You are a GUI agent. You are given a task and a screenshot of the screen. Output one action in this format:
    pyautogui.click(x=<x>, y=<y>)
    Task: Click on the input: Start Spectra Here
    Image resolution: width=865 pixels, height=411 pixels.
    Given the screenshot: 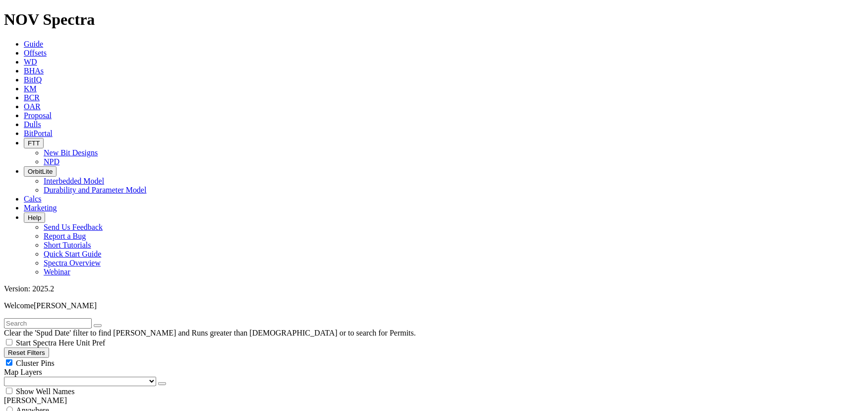 What is the action you would take?
    pyautogui.click(x=9, y=342)
    